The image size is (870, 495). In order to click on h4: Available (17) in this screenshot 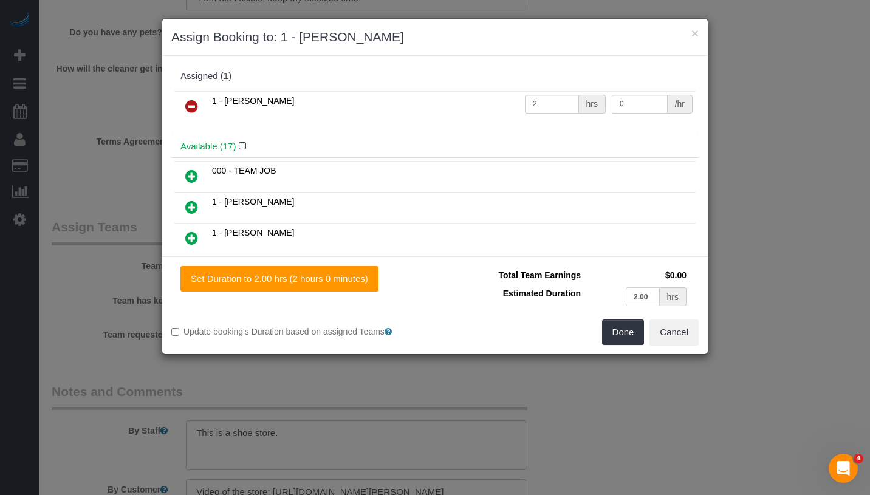, I will do `click(435, 146)`.